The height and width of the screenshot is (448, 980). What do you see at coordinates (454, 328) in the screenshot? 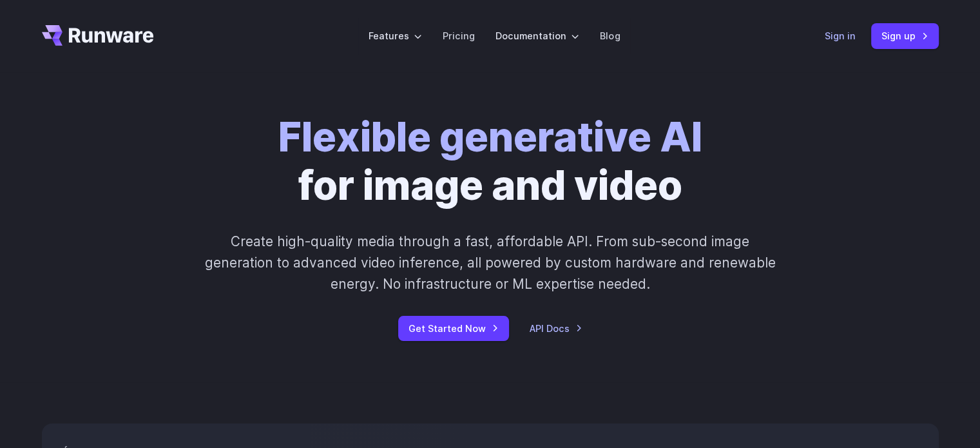
I see `a: Get Started Now` at bounding box center [454, 328].